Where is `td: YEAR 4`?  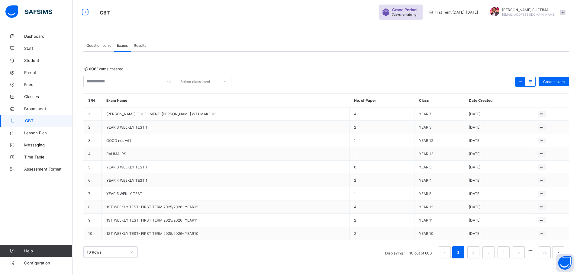
td: YEAR 4 is located at coordinates (439, 181).